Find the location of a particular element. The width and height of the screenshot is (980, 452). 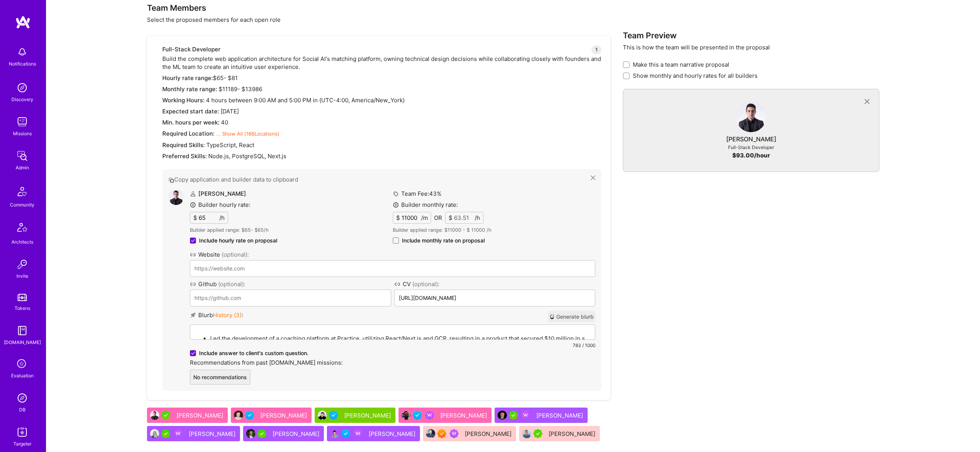

div: Community is located at coordinates (22, 204).